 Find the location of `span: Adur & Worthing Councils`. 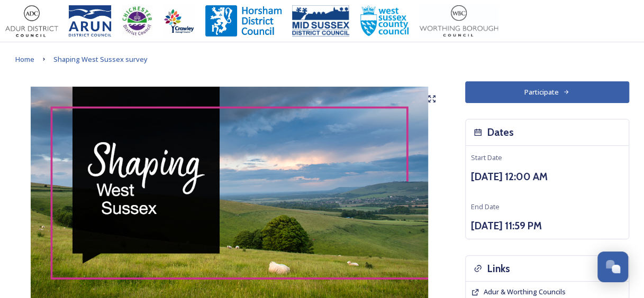

span: Adur & Worthing Councils is located at coordinates (525, 292).